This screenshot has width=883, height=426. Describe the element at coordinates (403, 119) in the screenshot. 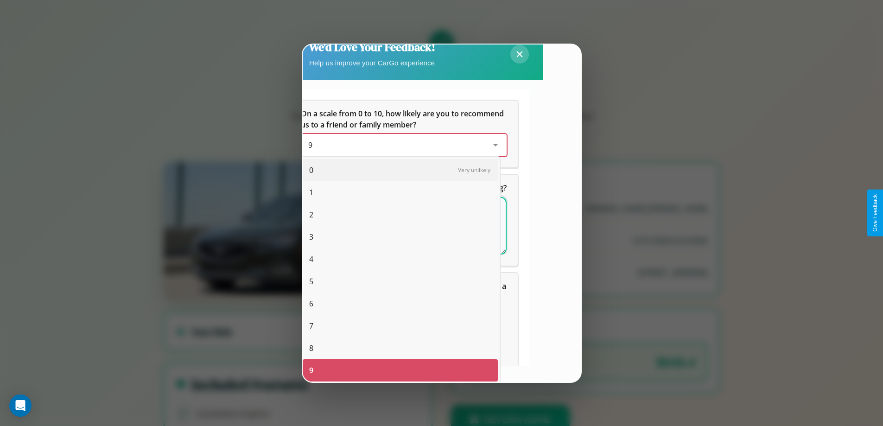

I see `span: On a scale from 0 to 10, how likely are you to recommend us to a friend or family member?` at that location.